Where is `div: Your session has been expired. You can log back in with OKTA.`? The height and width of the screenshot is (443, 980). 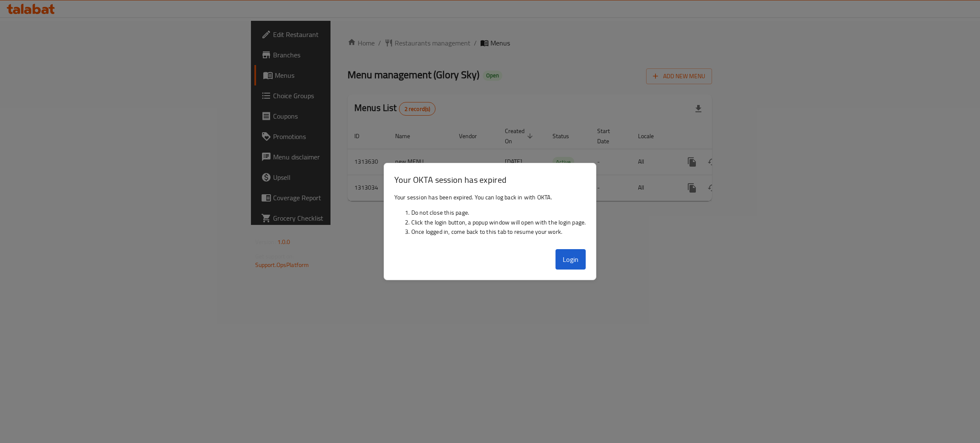
div: Your session has been expired. You can log back in with OKTA. is located at coordinates (490, 217).